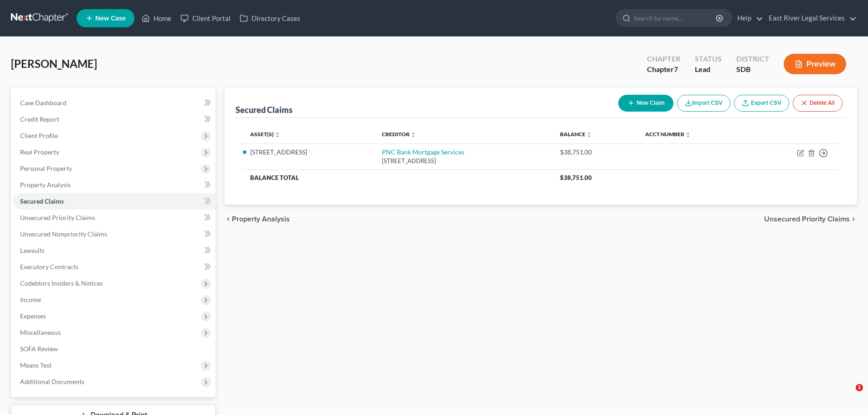 This screenshot has width=868, height=415. I want to click on button: New Claim, so click(646, 103).